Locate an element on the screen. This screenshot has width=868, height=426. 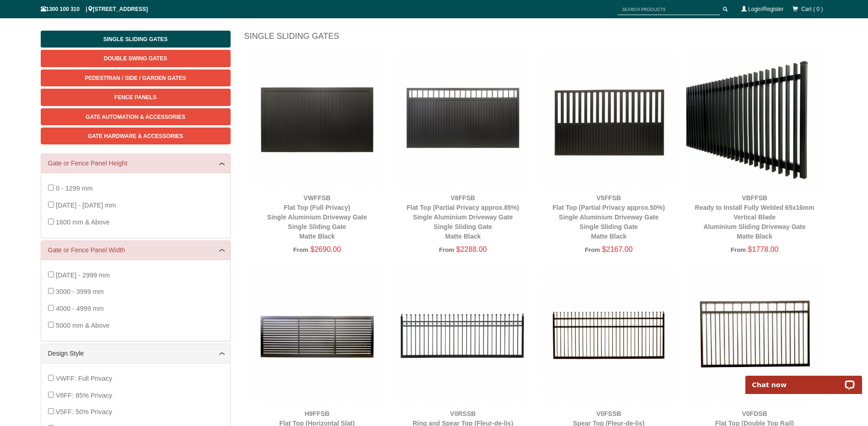
span: $2690.00 is located at coordinates (325, 249).